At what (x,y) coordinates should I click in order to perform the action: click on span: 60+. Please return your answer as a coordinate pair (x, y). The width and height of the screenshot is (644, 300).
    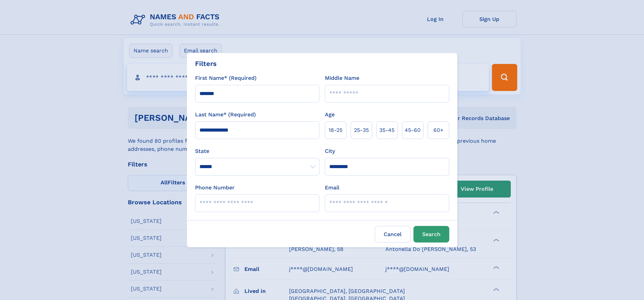
    Looking at the image, I should click on (439, 130).